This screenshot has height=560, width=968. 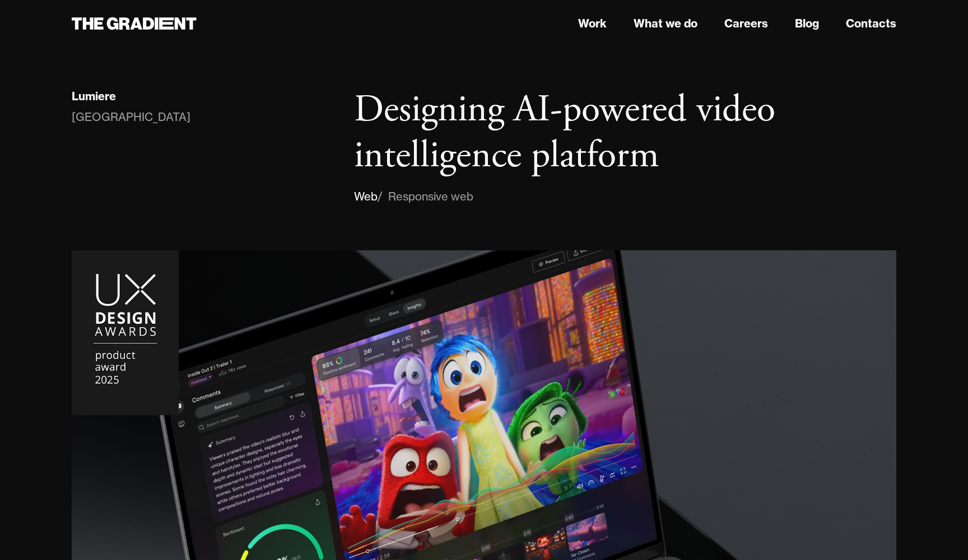 I want to click on a: What we do, so click(x=665, y=23).